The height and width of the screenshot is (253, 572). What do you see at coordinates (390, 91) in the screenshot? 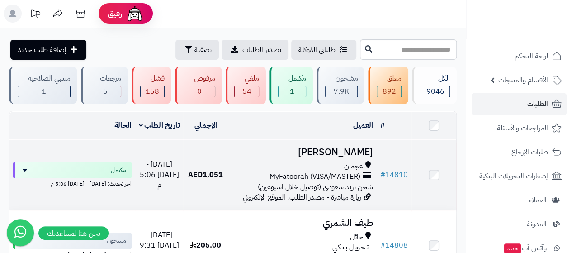
I see `span: 892` at bounding box center [390, 91].